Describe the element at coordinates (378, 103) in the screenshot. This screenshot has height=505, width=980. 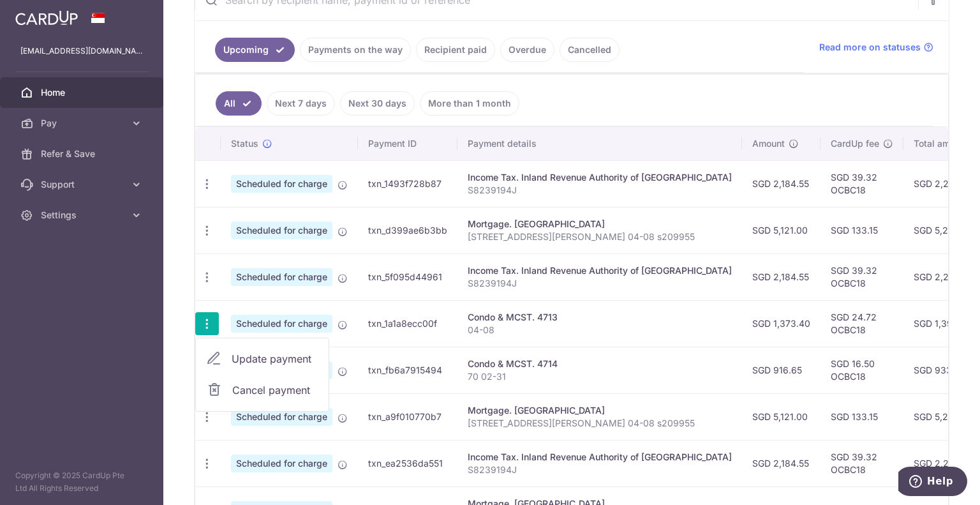
I see `a: Next 30 days` at that location.